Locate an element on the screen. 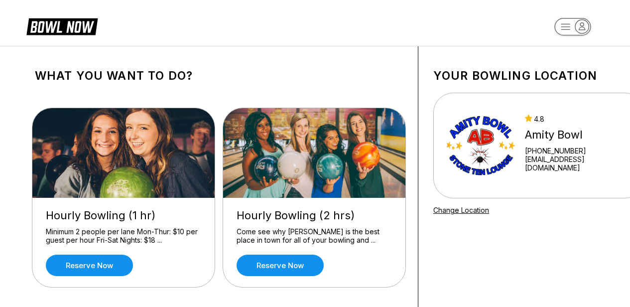 This screenshot has width=630, height=307. h1: What you want to do? is located at coordinates (219, 76).